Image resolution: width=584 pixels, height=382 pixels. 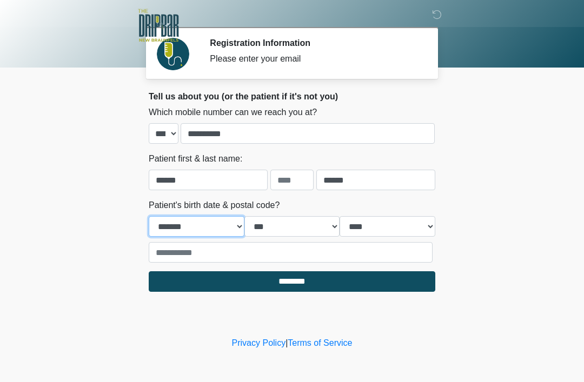 I want to click on a: Privacy Policy, so click(x=259, y=343).